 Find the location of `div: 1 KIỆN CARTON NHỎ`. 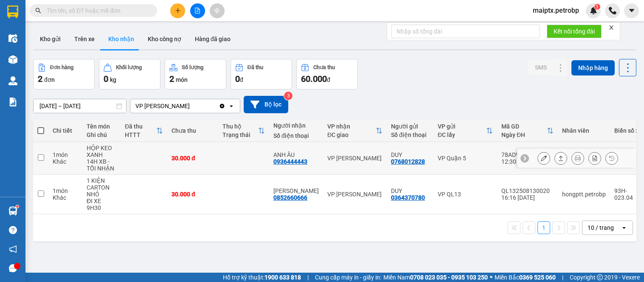

div: 1 KIỆN CARTON NHỎ is located at coordinates (101, 188).